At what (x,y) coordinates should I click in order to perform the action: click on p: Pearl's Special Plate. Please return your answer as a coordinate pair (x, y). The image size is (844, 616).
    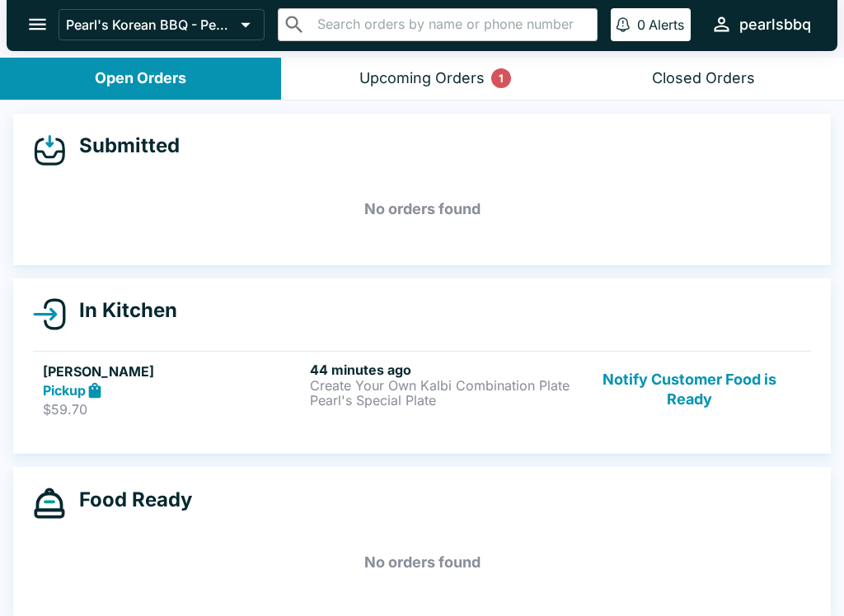
    Looking at the image, I should click on (440, 401).